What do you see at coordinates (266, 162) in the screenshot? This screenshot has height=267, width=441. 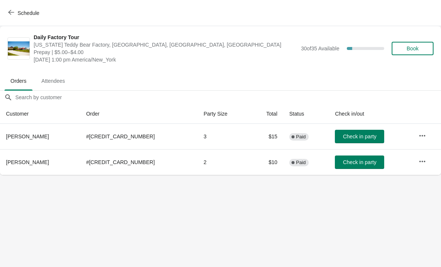 I see `td: $10` at bounding box center [266, 162].